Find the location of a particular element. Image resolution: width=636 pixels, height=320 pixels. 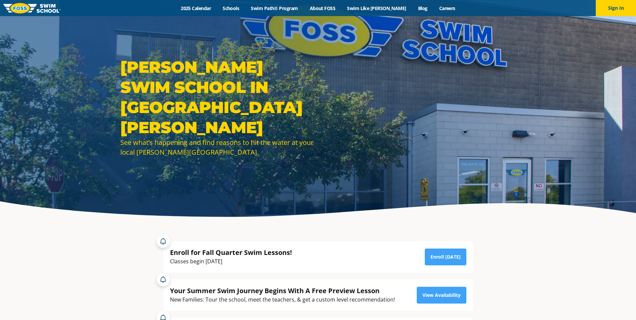

a: Careers is located at coordinates (447, 8).